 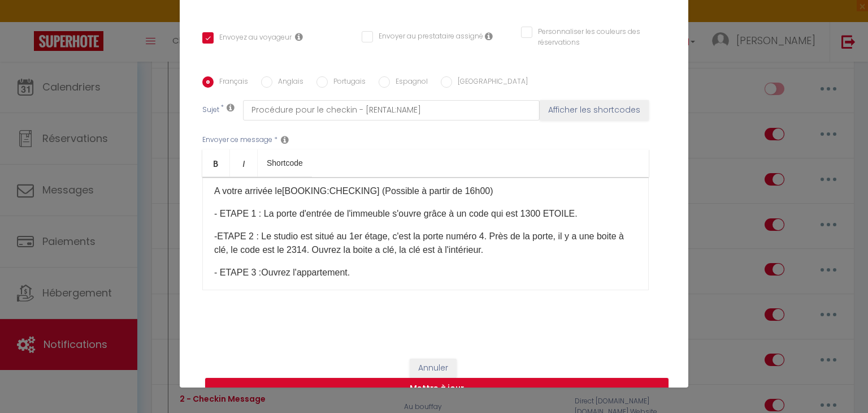 I want to click on i: Subject, so click(x=231, y=107).